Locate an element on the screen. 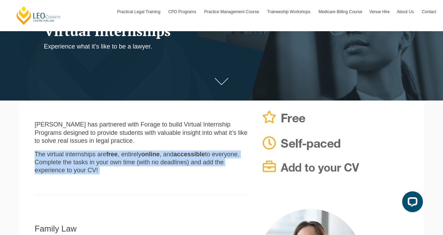  strong: accessible is located at coordinates (189, 154).